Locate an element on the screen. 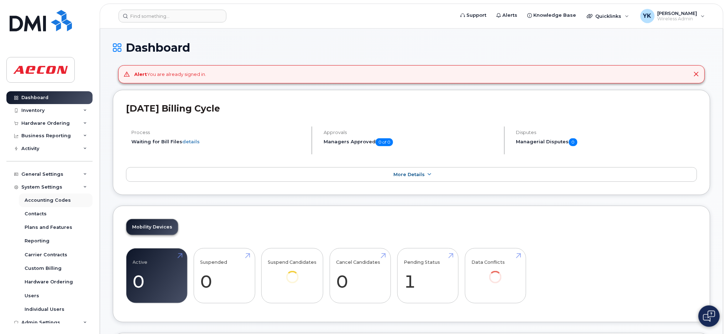  a: Pending Status 1 is located at coordinates (428, 276).